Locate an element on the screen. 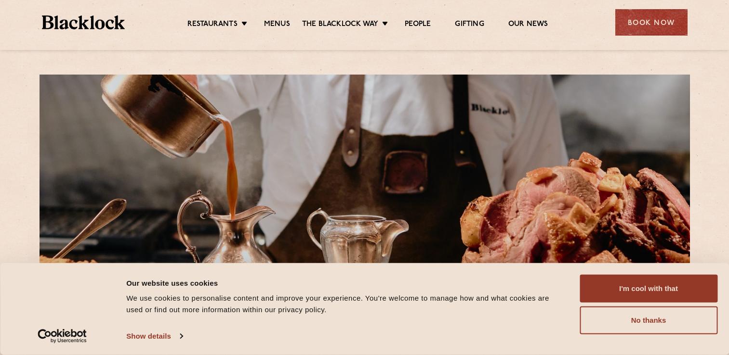 This screenshot has height=355, width=729. div: Book Now is located at coordinates (651, 22).